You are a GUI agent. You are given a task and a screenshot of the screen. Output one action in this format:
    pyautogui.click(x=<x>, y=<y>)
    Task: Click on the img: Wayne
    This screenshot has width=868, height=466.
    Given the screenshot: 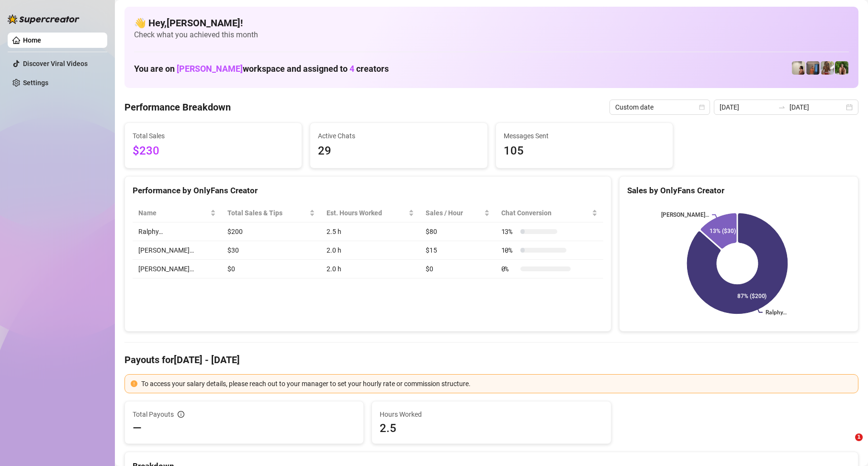 What is the action you would take?
    pyautogui.click(x=813, y=68)
    